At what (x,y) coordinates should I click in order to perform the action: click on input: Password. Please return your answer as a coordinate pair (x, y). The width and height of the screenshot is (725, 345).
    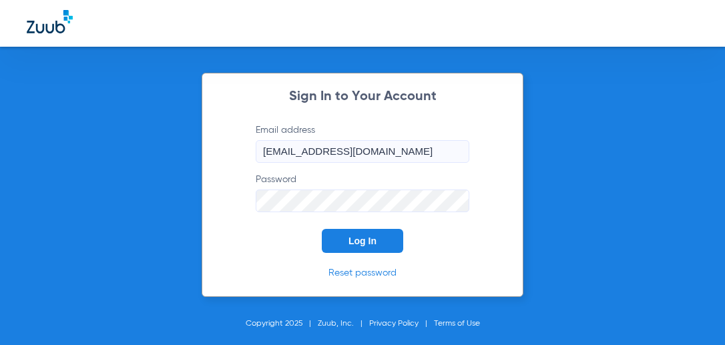
    Looking at the image, I should click on (362, 201).